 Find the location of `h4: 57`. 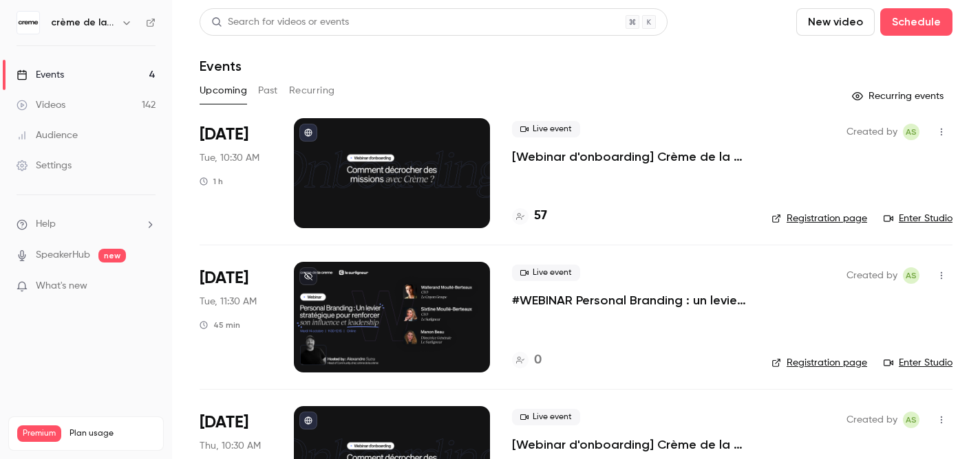

h4: 57 is located at coordinates (540, 216).